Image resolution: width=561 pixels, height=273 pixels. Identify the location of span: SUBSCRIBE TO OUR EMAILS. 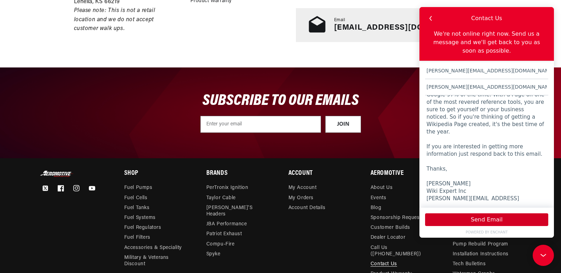
(280, 101).